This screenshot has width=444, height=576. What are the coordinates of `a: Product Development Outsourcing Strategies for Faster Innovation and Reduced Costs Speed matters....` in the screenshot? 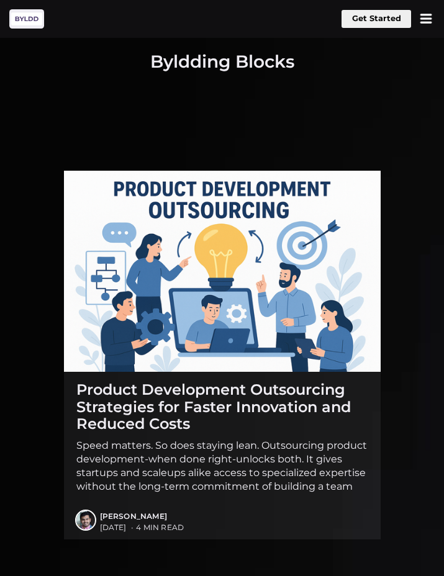 It's located at (222, 437).